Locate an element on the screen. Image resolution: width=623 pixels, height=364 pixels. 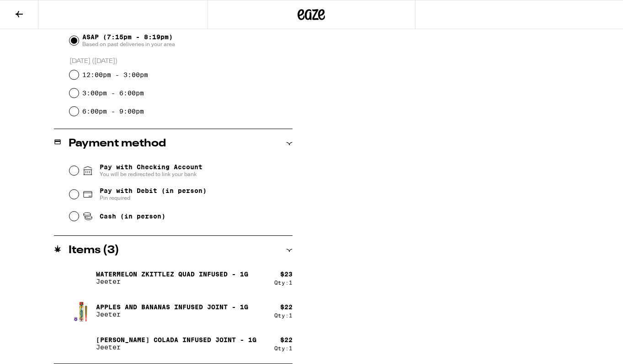
span: Based on past deliveries in your area is located at coordinates (128, 44).